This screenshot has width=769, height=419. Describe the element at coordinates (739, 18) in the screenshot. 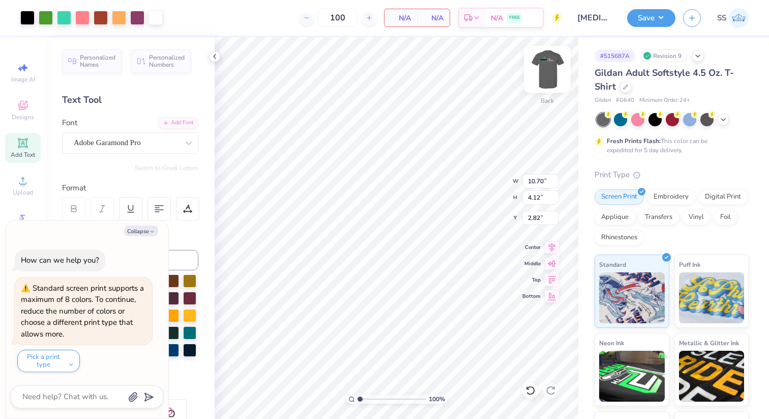

I see `img: Sidra Saturay` at that location.